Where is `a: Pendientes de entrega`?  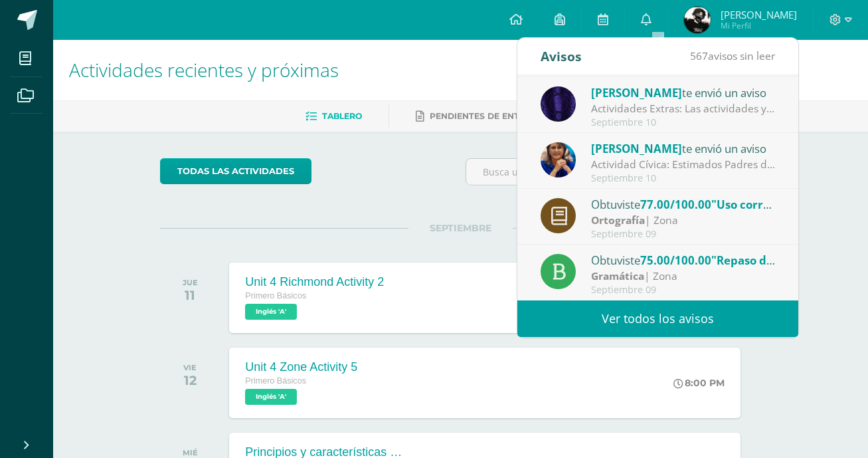 a: Pendientes de entrega is located at coordinates (479, 116).